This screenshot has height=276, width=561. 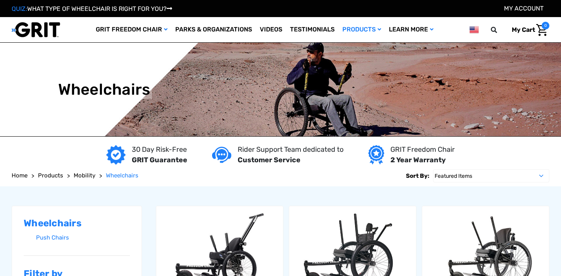 I want to click on span: Mobility, so click(x=85, y=175).